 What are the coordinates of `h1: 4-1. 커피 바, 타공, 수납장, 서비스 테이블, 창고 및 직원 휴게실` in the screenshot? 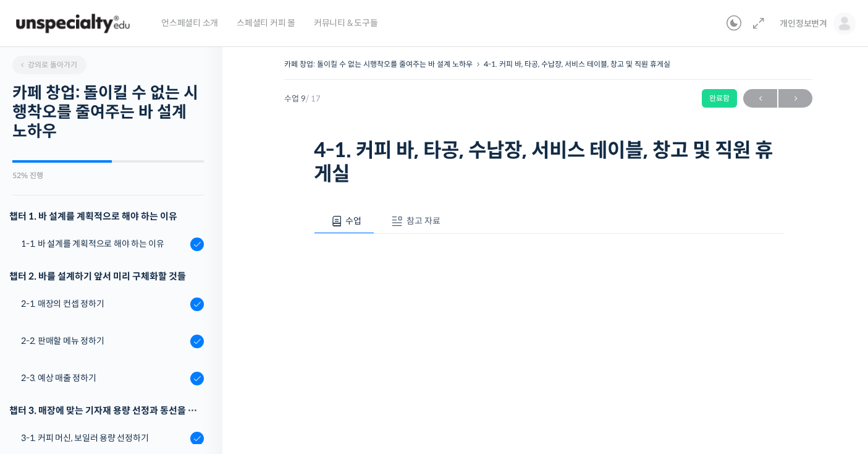 It's located at (549, 162).